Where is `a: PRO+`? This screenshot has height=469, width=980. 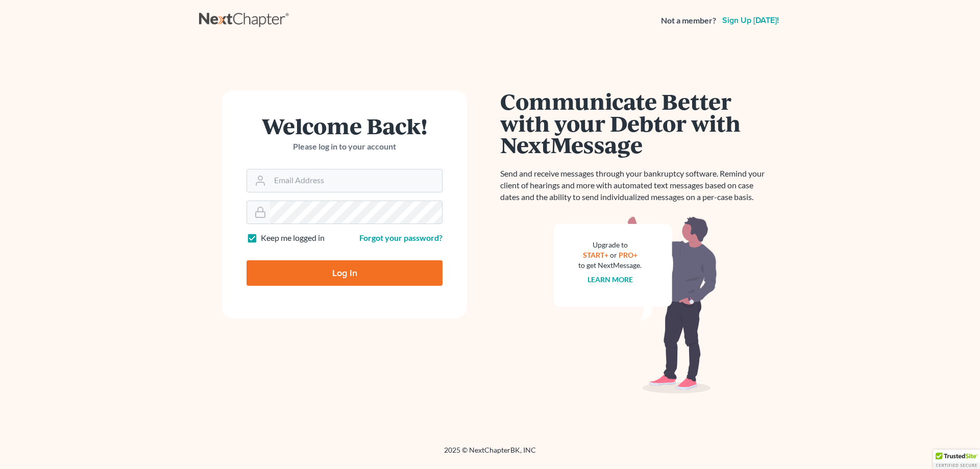 a: PRO+ is located at coordinates (628, 255).